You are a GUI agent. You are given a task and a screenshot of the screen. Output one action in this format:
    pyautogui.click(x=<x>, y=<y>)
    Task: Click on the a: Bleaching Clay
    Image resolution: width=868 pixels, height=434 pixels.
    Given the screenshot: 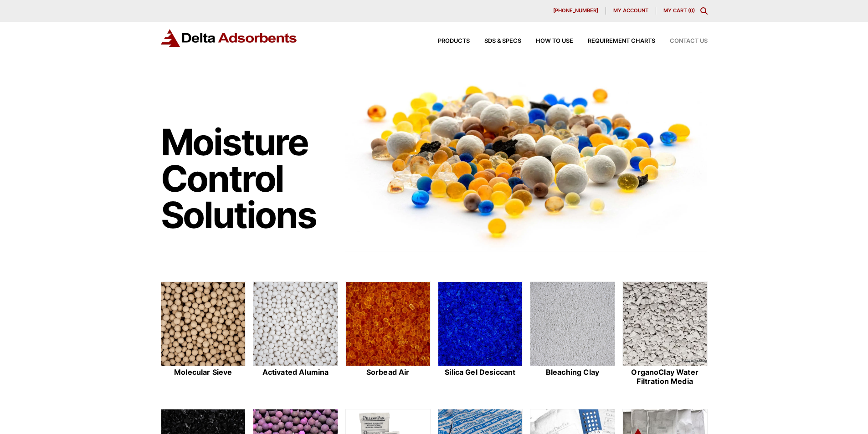 What is the action you would take?
    pyautogui.click(x=572, y=335)
    